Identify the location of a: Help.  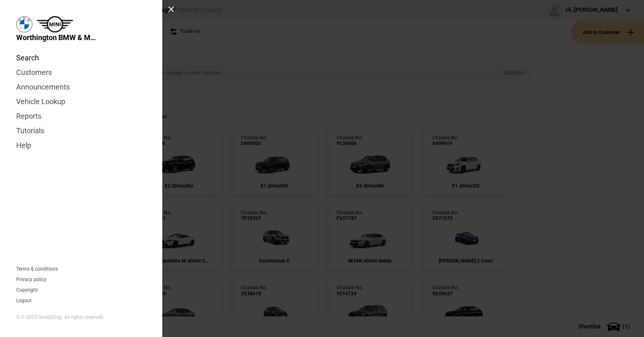
(81, 145).